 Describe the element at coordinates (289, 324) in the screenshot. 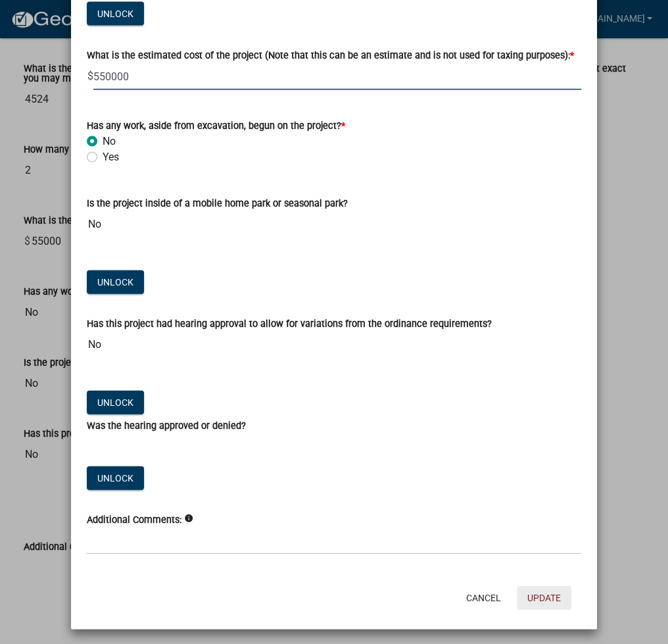

I see `label: Has this project had hearing approval to allow for variations from the ordinance requirements?` at that location.